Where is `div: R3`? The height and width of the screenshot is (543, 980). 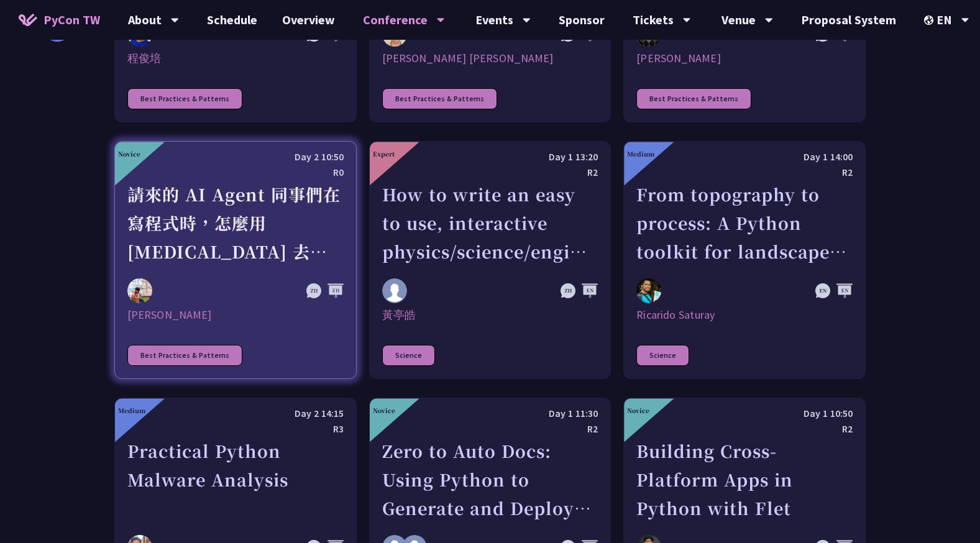 div: R3 is located at coordinates (236, 429).